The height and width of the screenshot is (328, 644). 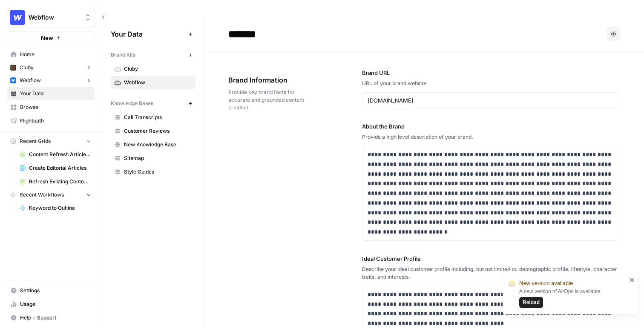 What do you see at coordinates (51, 291) in the screenshot?
I see `a: Settings` at bounding box center [51, 291].